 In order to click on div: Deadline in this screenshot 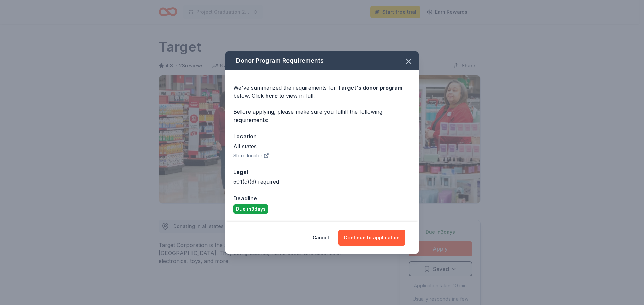, I will do `click(322, 198)`.